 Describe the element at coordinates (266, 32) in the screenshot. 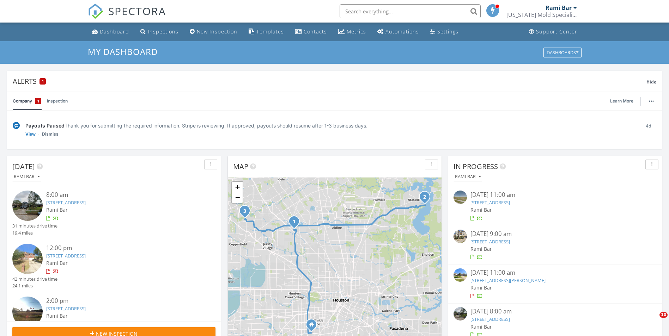

I see `a: Templates` at that location.